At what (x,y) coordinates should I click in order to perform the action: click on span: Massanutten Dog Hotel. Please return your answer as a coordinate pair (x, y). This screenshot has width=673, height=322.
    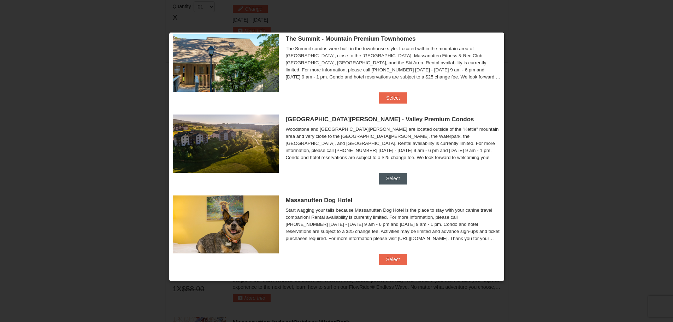
    Looking at the image, I should click on (319, 200).